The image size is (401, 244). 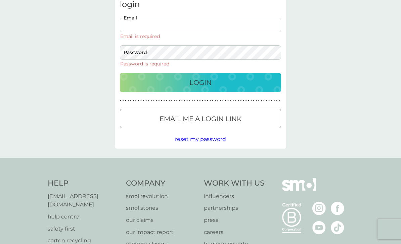 What do you see at coordinates (162, 184) in the screenshot?
I see `h4: Company` at bounding box center [162, 184].